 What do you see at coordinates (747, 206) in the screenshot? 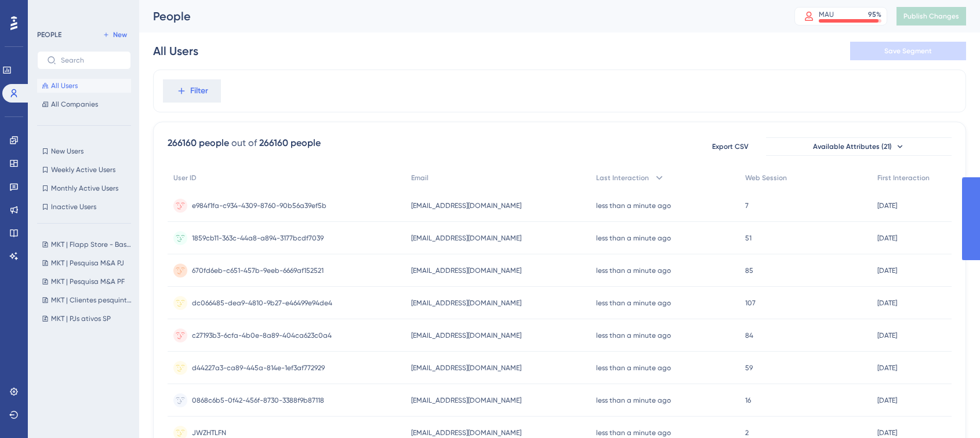
I see `span: 7` at bounding box center [747, 206].